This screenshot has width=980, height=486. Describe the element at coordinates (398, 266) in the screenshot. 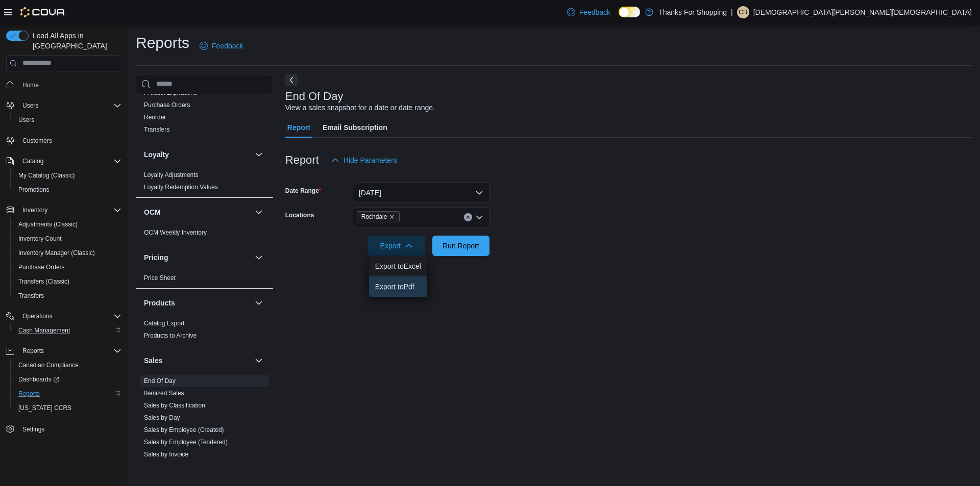

I see `span: Export to Excel` at that location.